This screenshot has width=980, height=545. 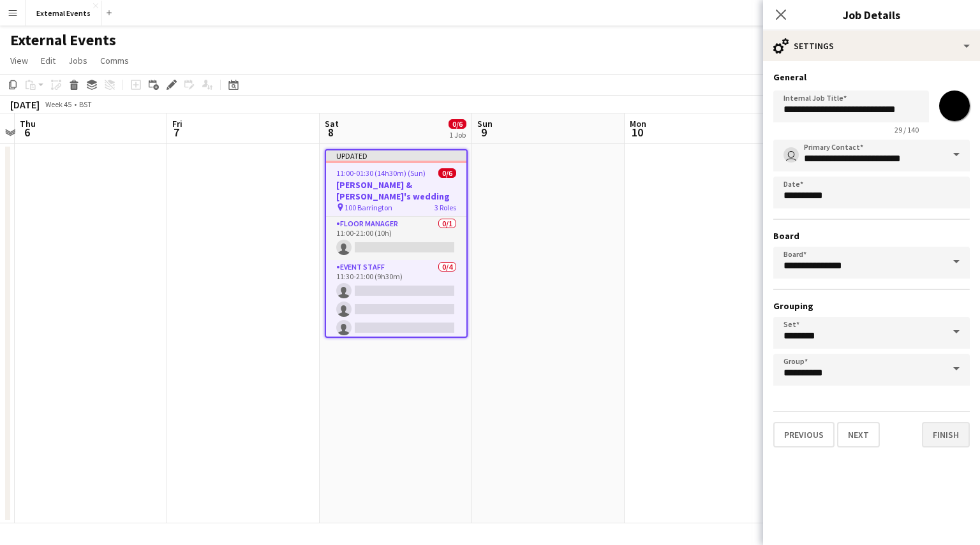 I want to click on span: Sun, so click(x=485, y=124).